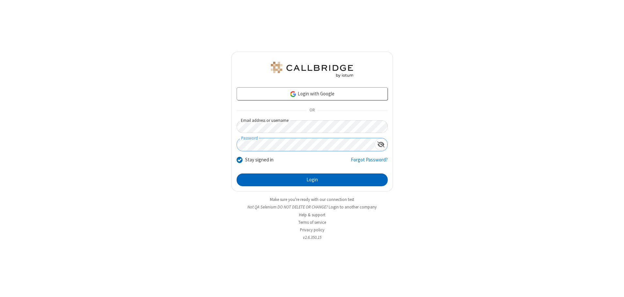 The height and width of the screenshot is (297, 624). What do you see at coordinates (312, 94) in the screenshot?
I see `a: Login with Google` at bounding box center [312, 94].